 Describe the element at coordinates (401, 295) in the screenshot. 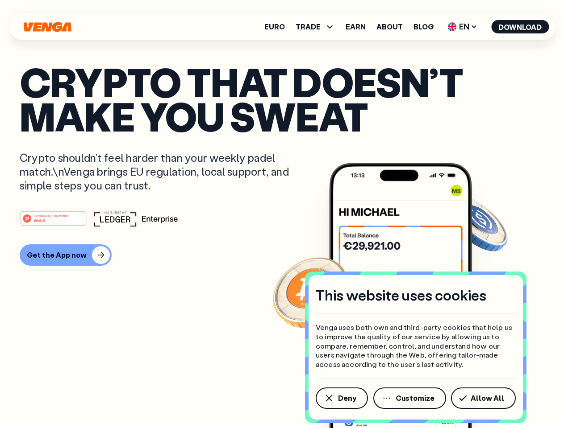

I see `h4: This website uses cookies` at that location.